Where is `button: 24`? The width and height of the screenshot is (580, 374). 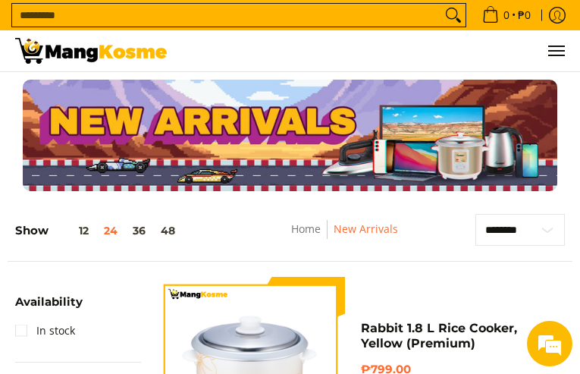
button: 24 is located at coordinates (111, 231).